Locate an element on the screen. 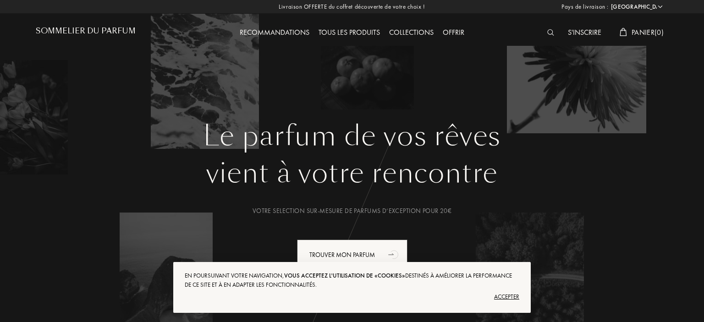  div: animation is located at coordinates (394, 254).